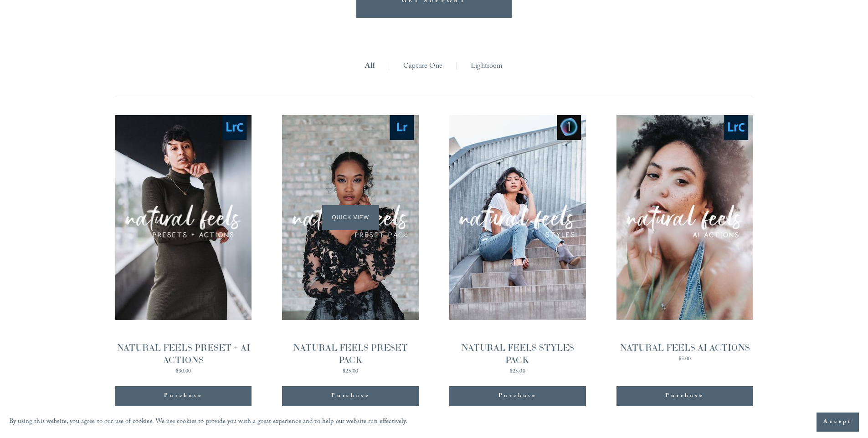 This screenshot has height=438, width=868. Describe the element at coordinates (351, 354) in the screenshot. I see `div: NATURAL FEELS PRESET PACK` at that location.